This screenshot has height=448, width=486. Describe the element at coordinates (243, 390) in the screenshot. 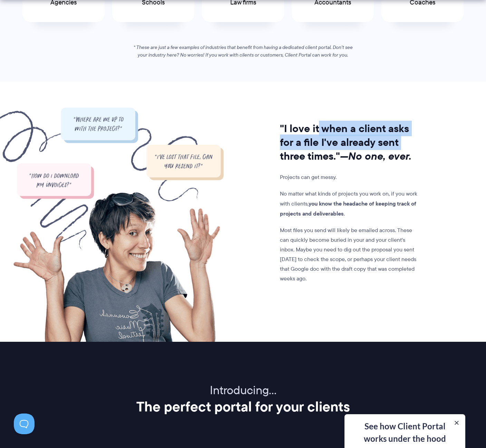

I see `p: Introducing…` at that location.